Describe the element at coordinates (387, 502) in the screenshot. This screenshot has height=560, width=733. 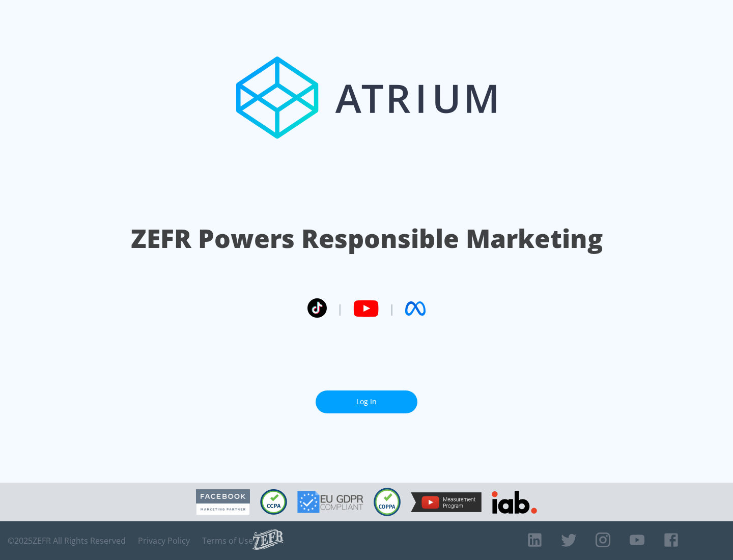
I see `img: COPPA Compliant` at that location.